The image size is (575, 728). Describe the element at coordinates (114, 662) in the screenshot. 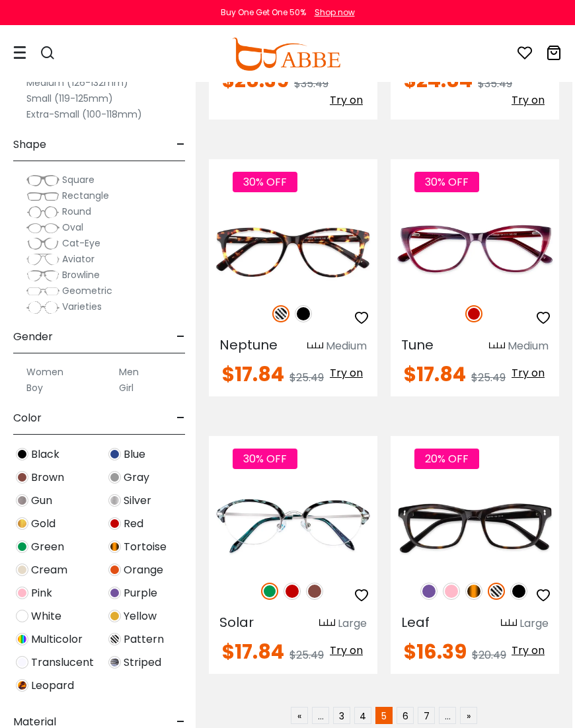

I see `img: Striped` at that location.